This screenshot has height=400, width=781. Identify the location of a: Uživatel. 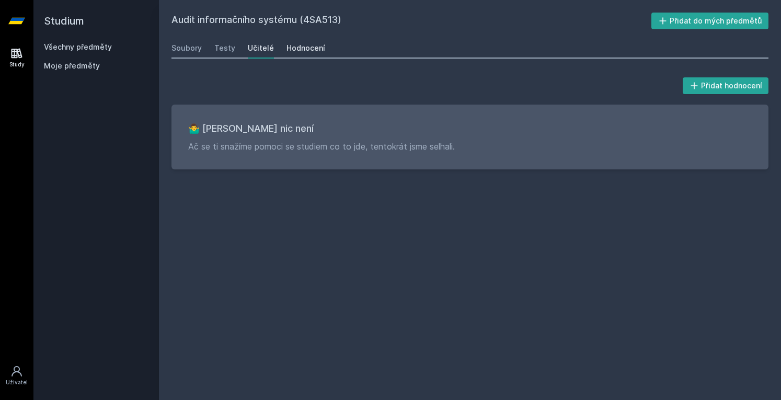
(17, 376).